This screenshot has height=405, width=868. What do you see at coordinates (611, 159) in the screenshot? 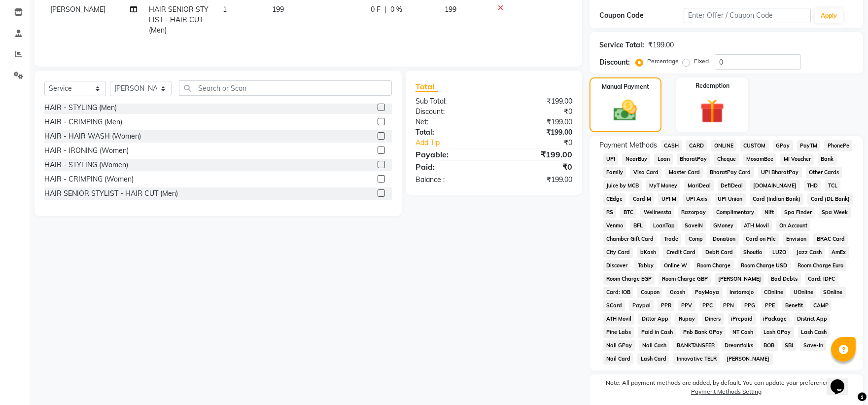
I see `span: UPI` at bounding box center [611, 159].